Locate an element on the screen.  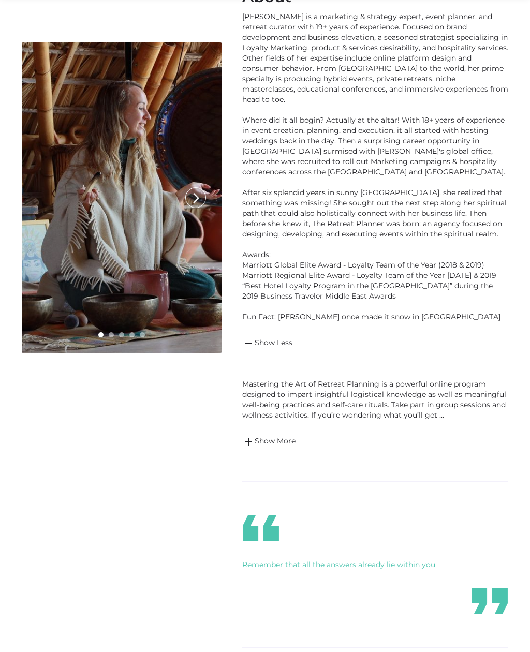
span: add is located at coordinates (248, 442).